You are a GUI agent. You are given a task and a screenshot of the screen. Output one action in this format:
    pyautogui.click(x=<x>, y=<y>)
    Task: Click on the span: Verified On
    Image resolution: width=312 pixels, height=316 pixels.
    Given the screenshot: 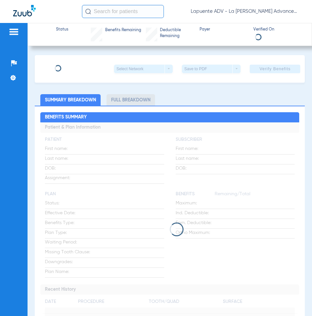 What is the action you would take?
    pyautogui.click(x=277, y=30)
    